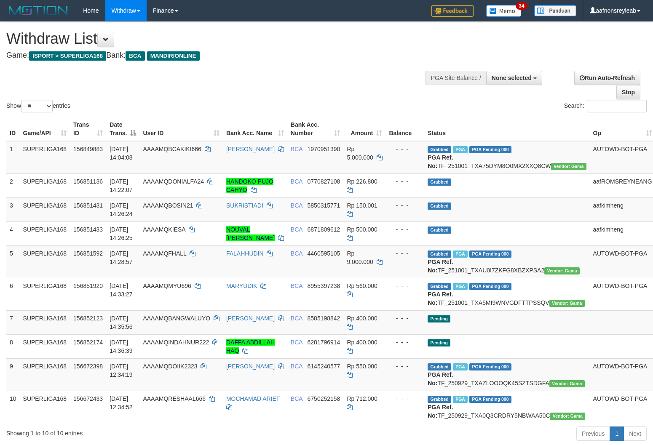 The width and height of the screenshot is (653, 445). Describe the element at coordinates (453, 11) in the screenshot. I see `img: Feedback.jpg` at that location.